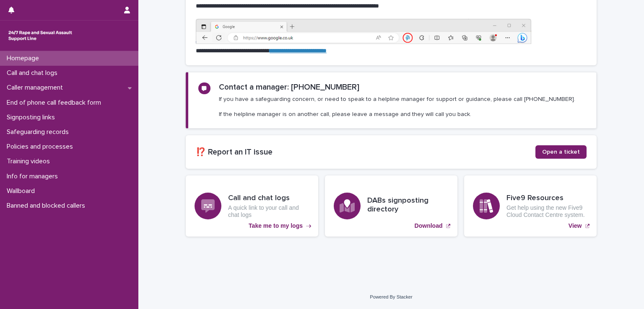  What do you see at coordinates (408, 205) in the screenshot?
I see `h3: DABs signposting directory` at bounding box center [408, 205].